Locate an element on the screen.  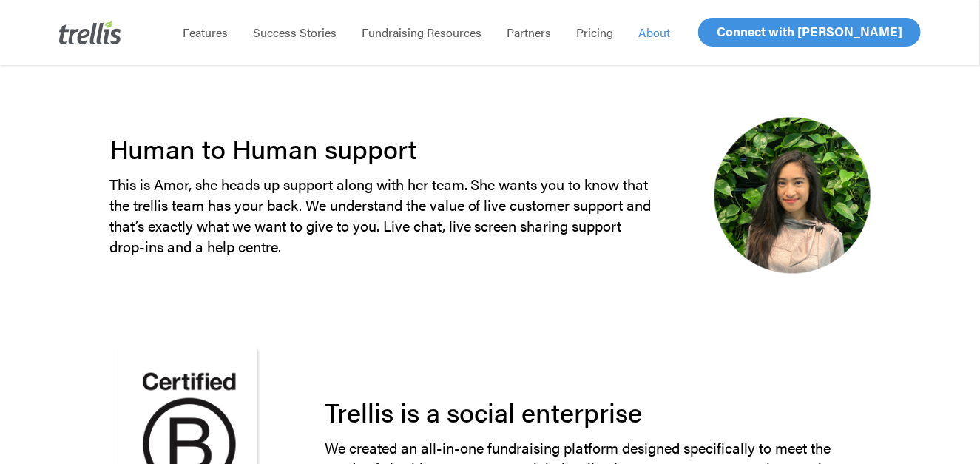
a: Features is located at coordinates (205, 33).